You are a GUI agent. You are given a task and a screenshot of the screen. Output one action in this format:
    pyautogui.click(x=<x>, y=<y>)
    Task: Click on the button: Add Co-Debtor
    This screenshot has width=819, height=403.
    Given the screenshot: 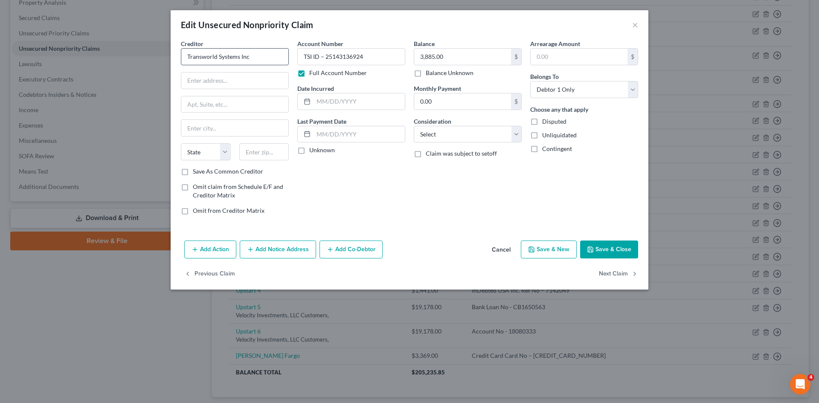 What is the action you would take?
    pyautogui.click(x=351, y=249)
    